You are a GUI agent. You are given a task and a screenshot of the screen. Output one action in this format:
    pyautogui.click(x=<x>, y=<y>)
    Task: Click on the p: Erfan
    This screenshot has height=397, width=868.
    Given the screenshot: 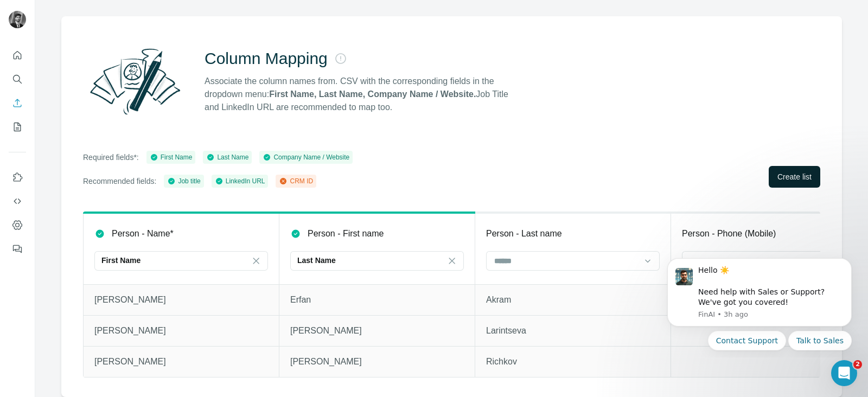 What is the action you would take?
    pyautogui.click(x=377, y=300)
    